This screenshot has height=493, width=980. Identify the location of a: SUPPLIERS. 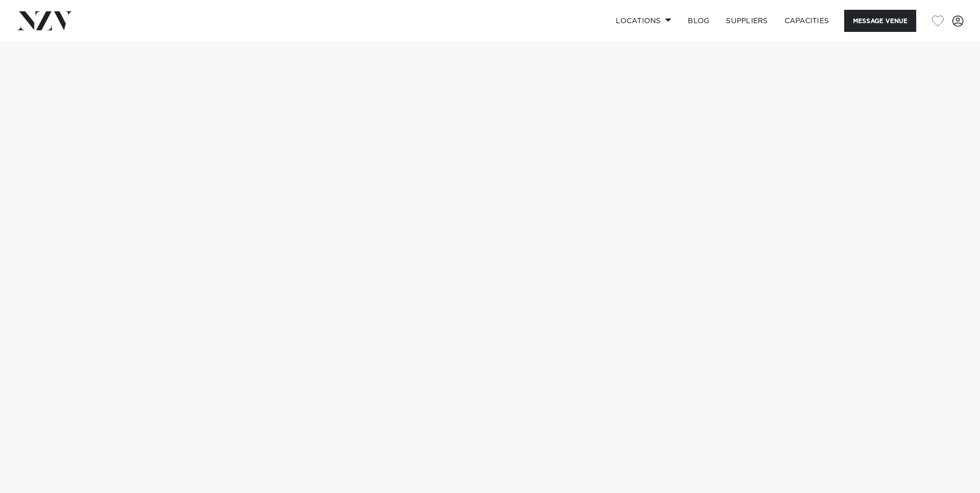
(746, 21).